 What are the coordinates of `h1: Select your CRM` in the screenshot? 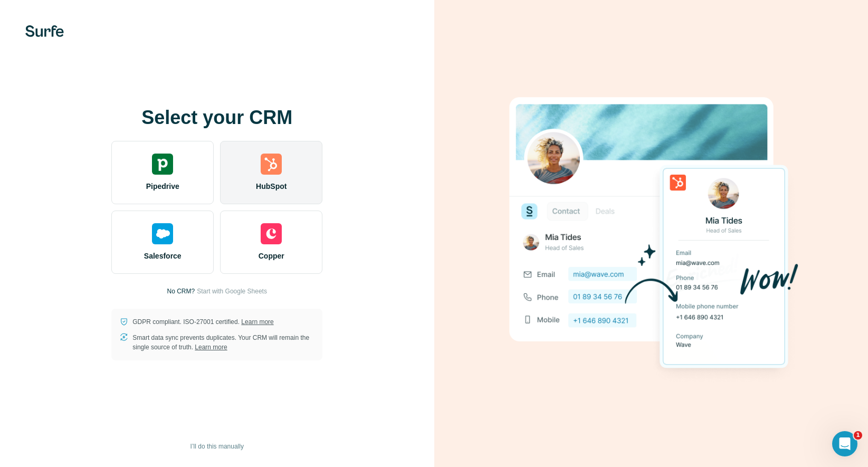 It's located at (217, 118).